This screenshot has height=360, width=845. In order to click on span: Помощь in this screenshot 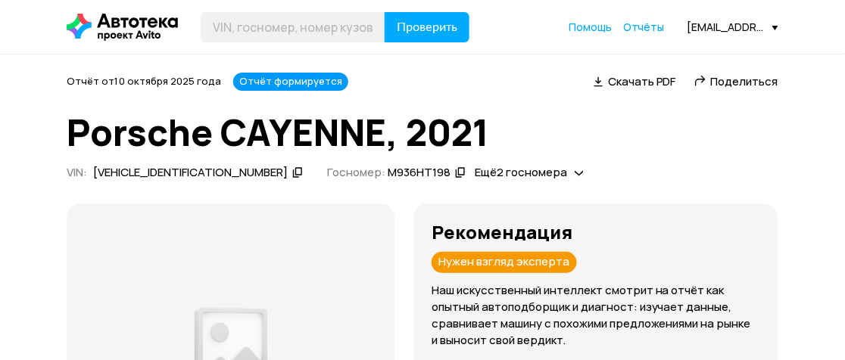, I will do `click(590, 26)`.